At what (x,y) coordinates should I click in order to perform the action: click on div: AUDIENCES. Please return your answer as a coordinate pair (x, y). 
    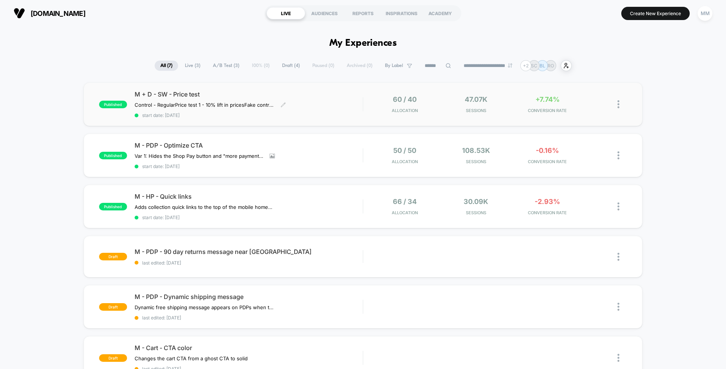
    Looking at the image, I should click on (324, 13).